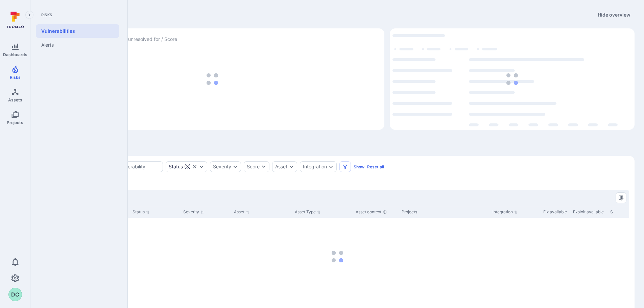  What do you see at coordinates (15, 294) in the screenshot?
I see `button: DC` at bounding box center [15, 294].